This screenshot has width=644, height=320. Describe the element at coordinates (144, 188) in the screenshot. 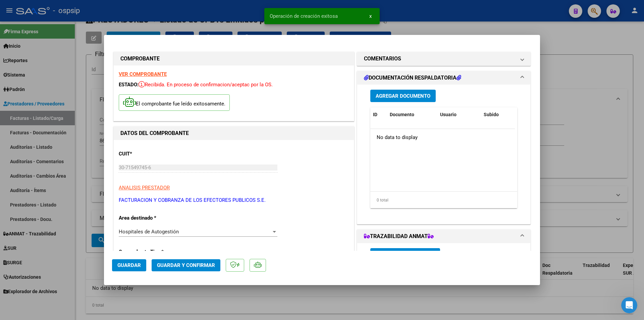

I see `span: ANALISIS PRESTADOR` at that location.